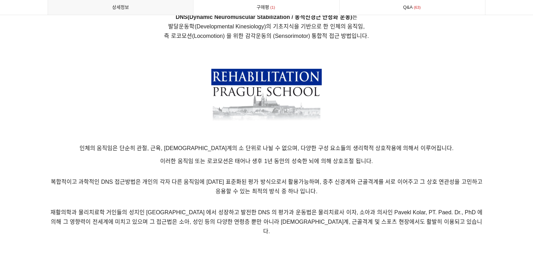 This screenshot has height=256, width=533. Describe the element at coordinates (273, 7) in the screenshot. I see `span: 1` at that location.